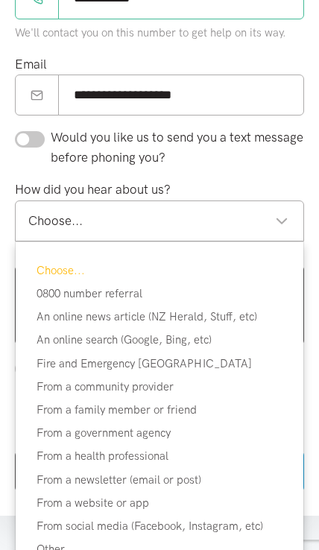 This screenshot has height=550, width=319. I want to click on label: How did you hear about us?, so click(92, 189).